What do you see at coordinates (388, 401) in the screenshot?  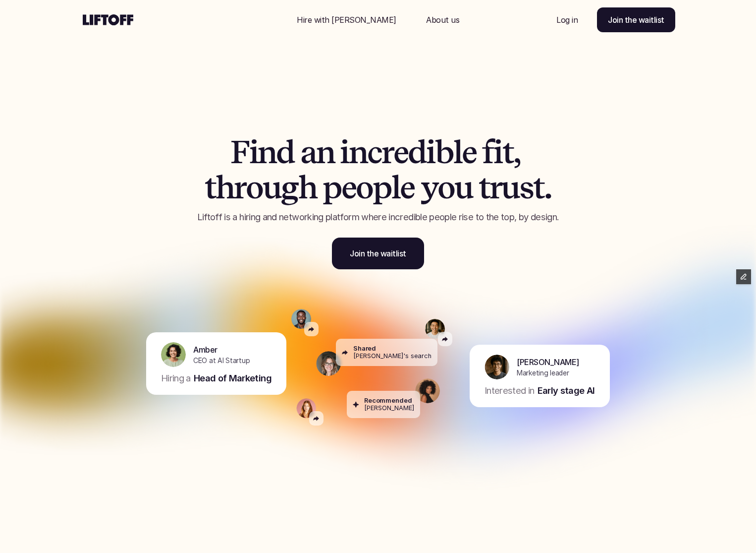 I see `p: Recommended` at bounding box center [388, 401].